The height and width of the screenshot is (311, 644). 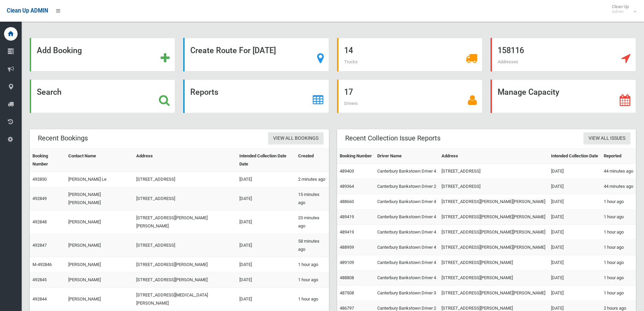 What do you see at coordinates (407, 156) in the screenshot?
I see `th: Driver Name` at bounding box center [407, 156].